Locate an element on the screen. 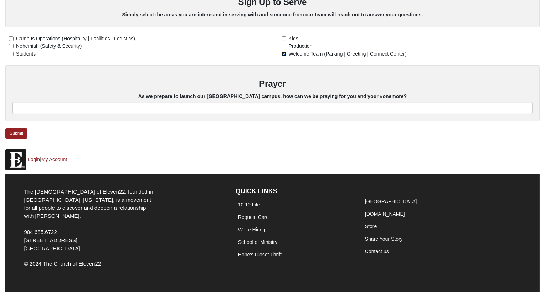  a: Store is located at coordinates (371, 226).